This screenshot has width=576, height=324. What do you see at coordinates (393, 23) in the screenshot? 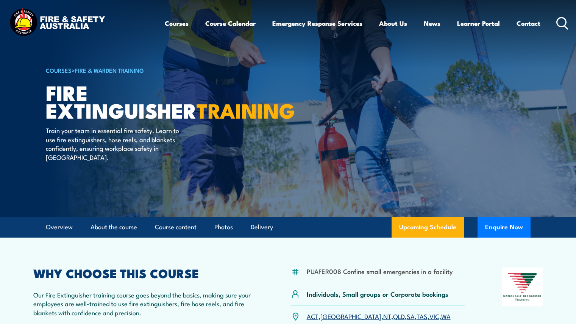
I see `a: About Us` at bounding box center [393, 23].